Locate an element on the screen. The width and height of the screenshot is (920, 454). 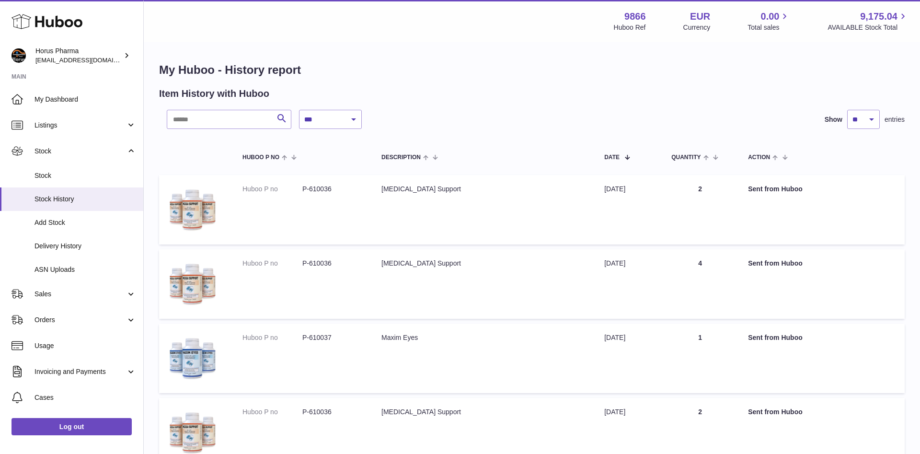
span: 9,175.04 is located at coordinates (879, 16).